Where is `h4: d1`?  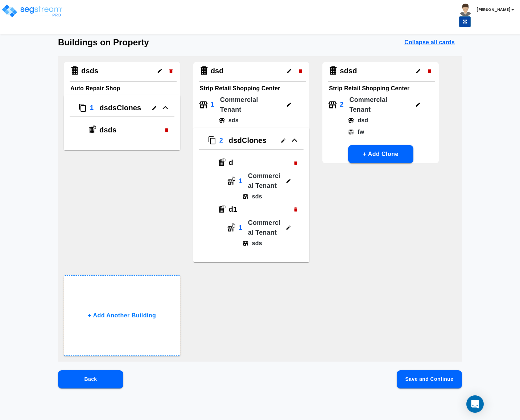
h4: d1 is located at coordinates (260, 209).